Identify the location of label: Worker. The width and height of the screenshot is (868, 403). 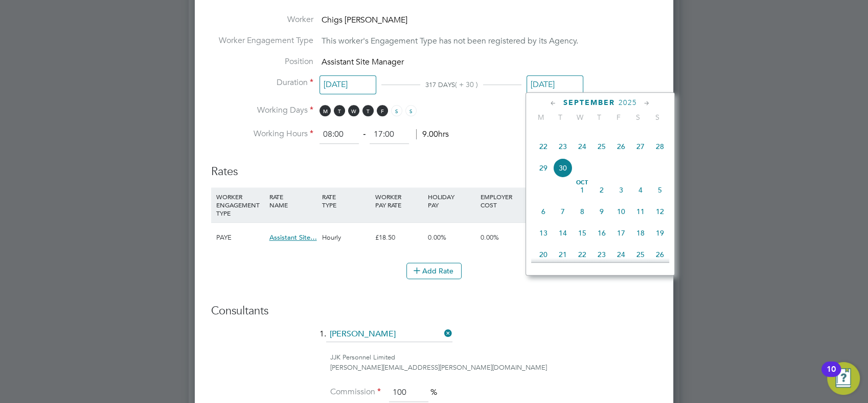
(262, 20).